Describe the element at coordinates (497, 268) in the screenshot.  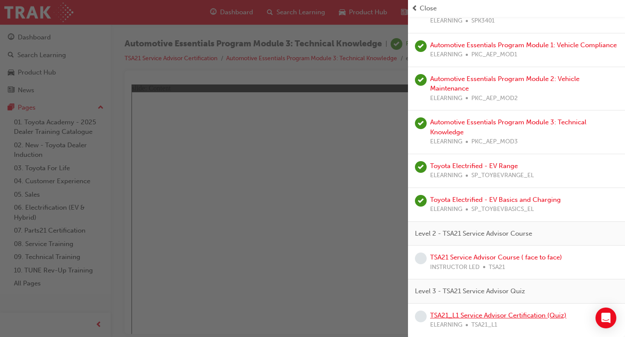
I see `span: TSA21` at that location.